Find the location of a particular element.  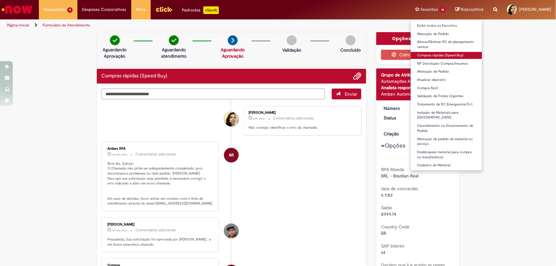

p: Não consigo identificar o erro da chamado, is located at coordinates (301, 128).